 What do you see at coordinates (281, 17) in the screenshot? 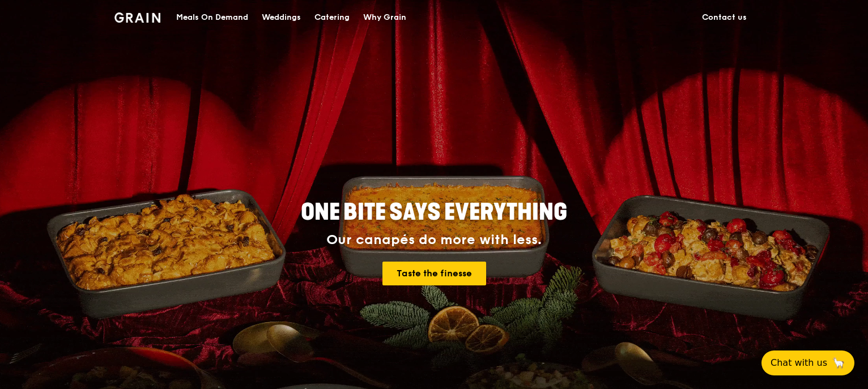
I see `a: Weddings` at bounding box center [281, 17].